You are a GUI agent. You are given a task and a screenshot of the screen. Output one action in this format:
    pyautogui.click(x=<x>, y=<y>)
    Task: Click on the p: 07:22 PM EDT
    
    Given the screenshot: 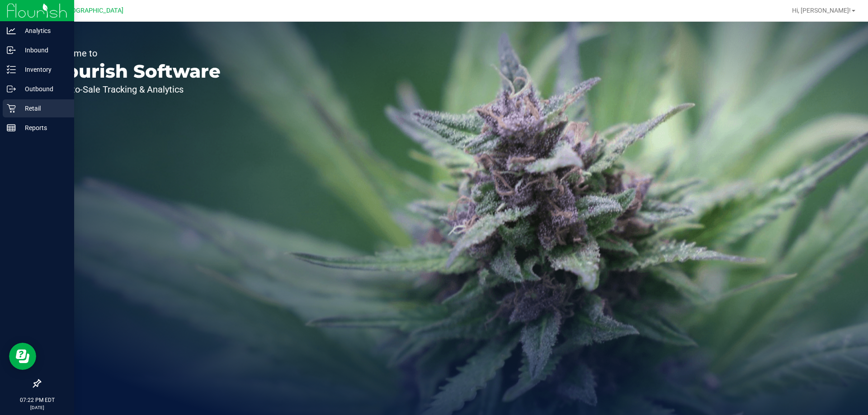 What is the action you would take?
    pyautogui.click(x=37, y=400)
    